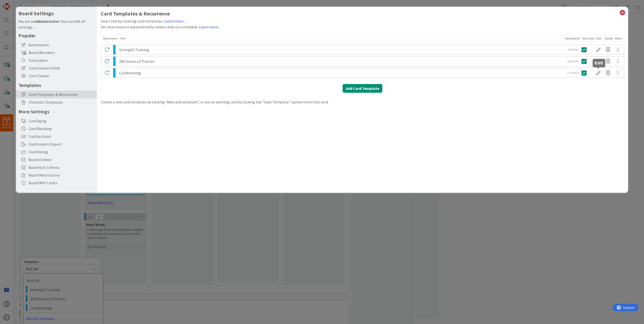 The width and height of the screenshot is (644, 324). I want to click on div: Card Blocking, so click(56, 129).